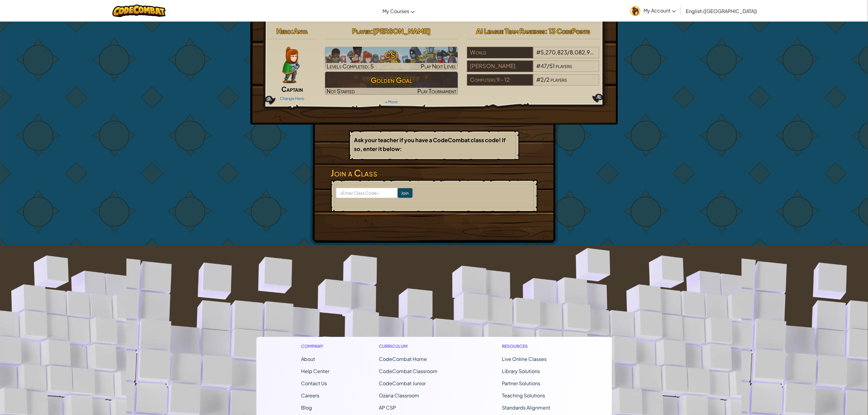  Describe the element at coordinates (524, 395) in the screenshot. I see `a: Teaching Solutions` at that location.